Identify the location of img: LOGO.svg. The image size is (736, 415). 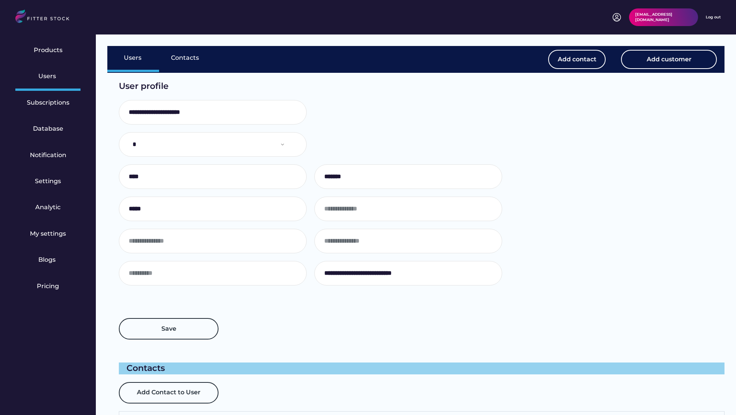
(46, 17).